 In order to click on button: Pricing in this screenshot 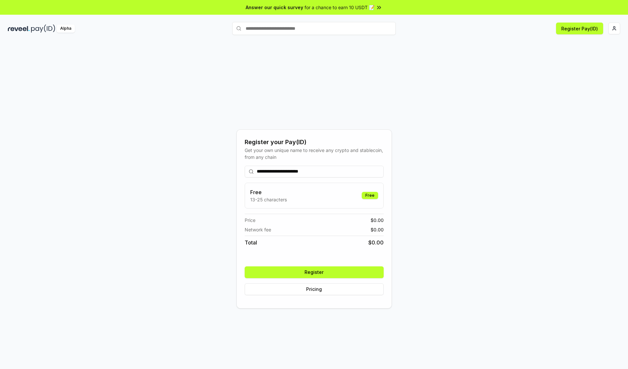, I will do `click(314, 289)`.